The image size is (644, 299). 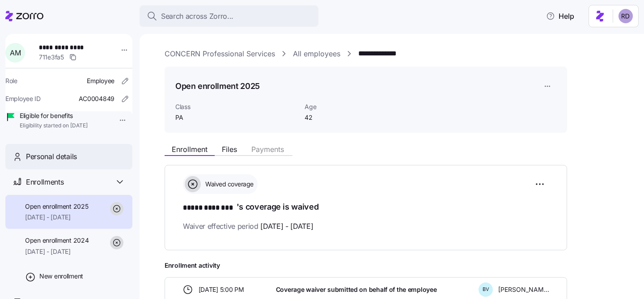 What do you see at coordinates (248, 226) in the screenshot?
I see `span: Waiver effective period` at bounding box center [248, 226].